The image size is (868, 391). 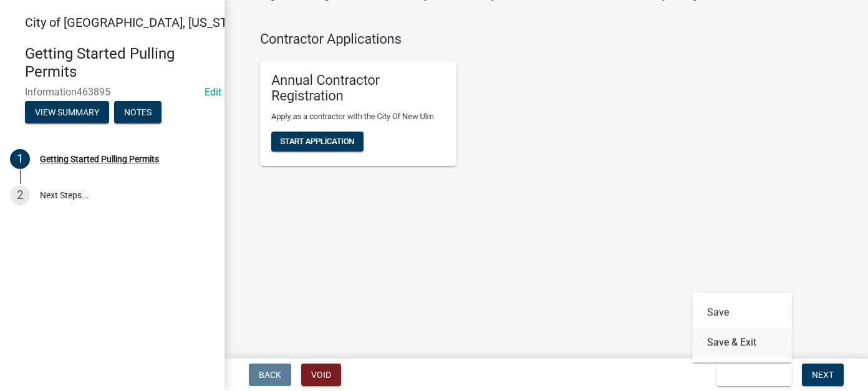 I want to click on div: 2, so click(x=20, y=196).